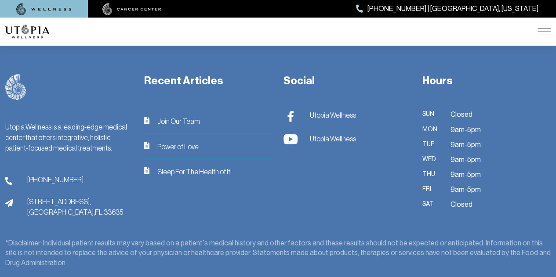  What do you see at coordinates (178, 121) in the screenshot?
I see `span: Join Our Team` at bounding box center [178, 121].